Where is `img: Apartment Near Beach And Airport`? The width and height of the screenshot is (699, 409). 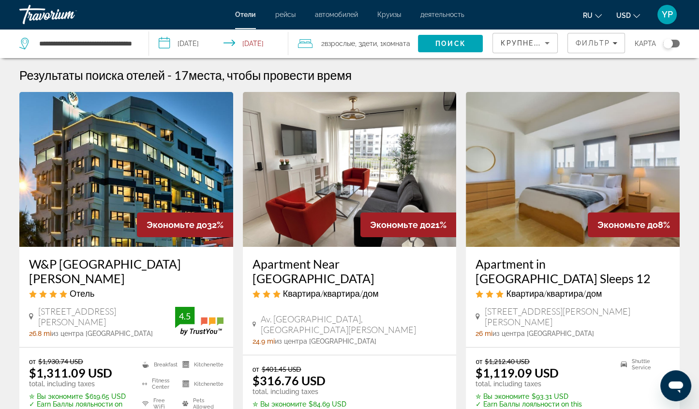
img: Apartment Near Beach And Airport is located at coordinates (350, 169).